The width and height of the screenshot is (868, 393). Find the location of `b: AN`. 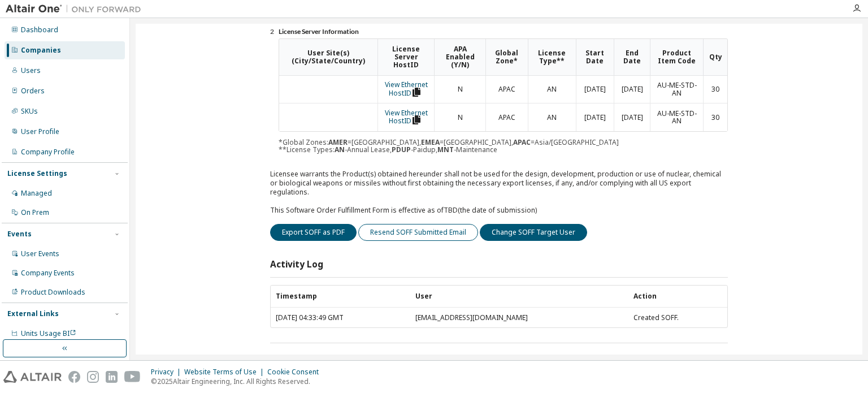

b: AN is located at coordinates (340, 149).